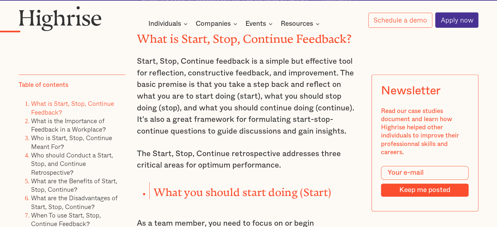 This screenshot has height=227, width=497. I want to click on h2: What is Start, Stop, Continue Feedback?, so click(248, 36).